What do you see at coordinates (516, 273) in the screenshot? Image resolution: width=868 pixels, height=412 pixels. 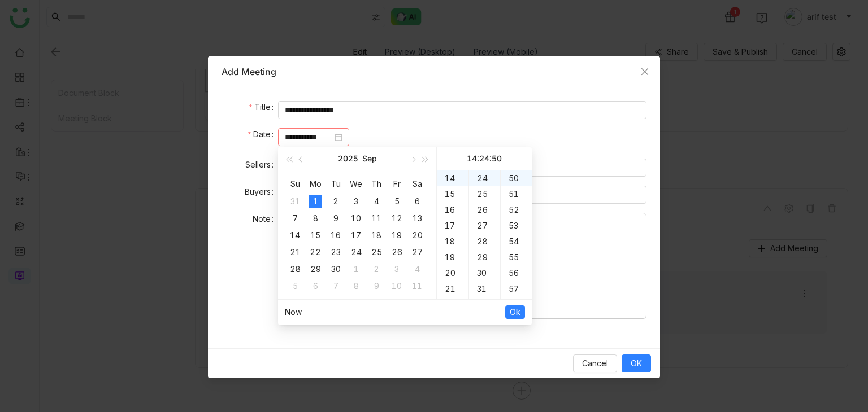 I see `div: 56` at bounding box center [516, 273].